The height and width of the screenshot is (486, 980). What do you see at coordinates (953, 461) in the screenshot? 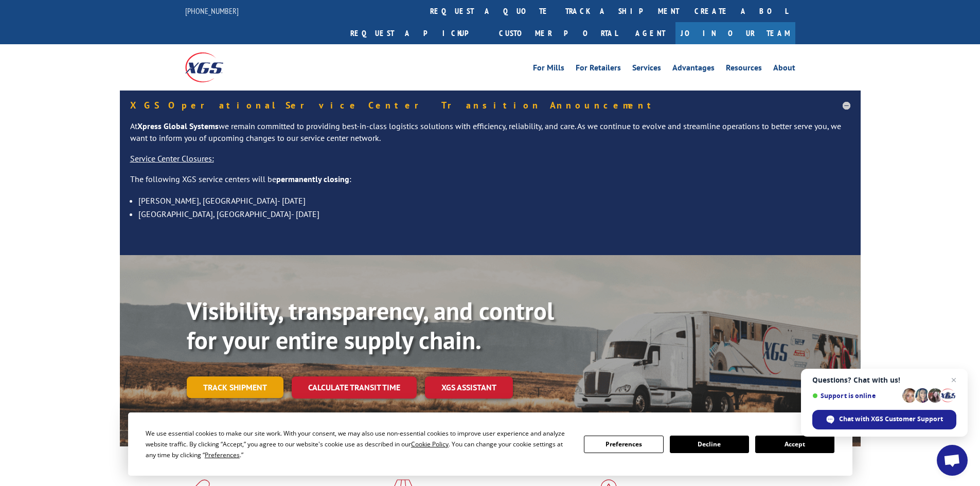
I see `a: Open chat` at bounding box center [953, 461].